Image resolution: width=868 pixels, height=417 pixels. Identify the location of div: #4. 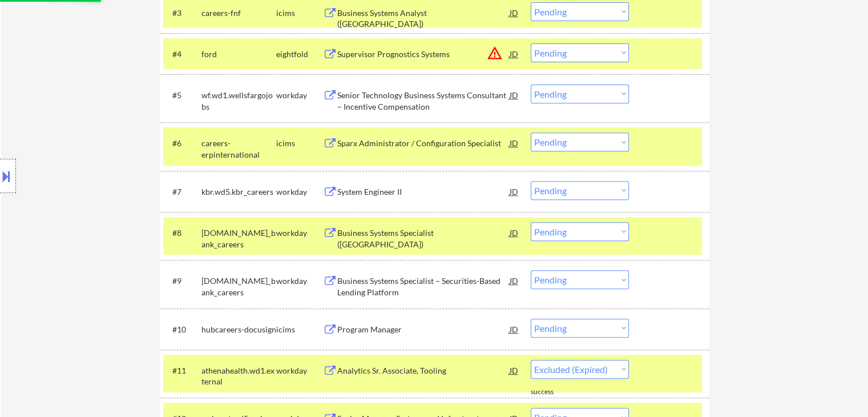
(182, 55).